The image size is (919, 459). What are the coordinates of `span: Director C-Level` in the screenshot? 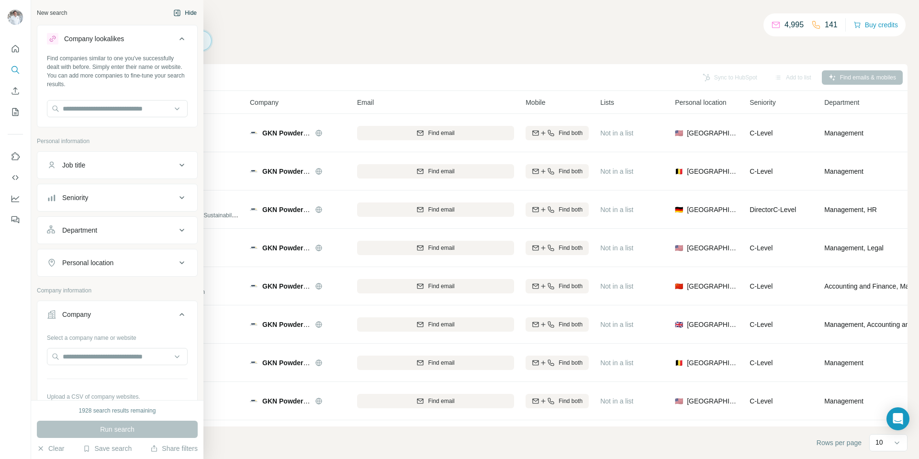 It's located at (773, 210).